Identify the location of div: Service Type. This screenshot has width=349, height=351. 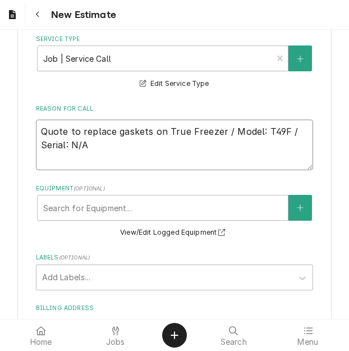
(175, 62).